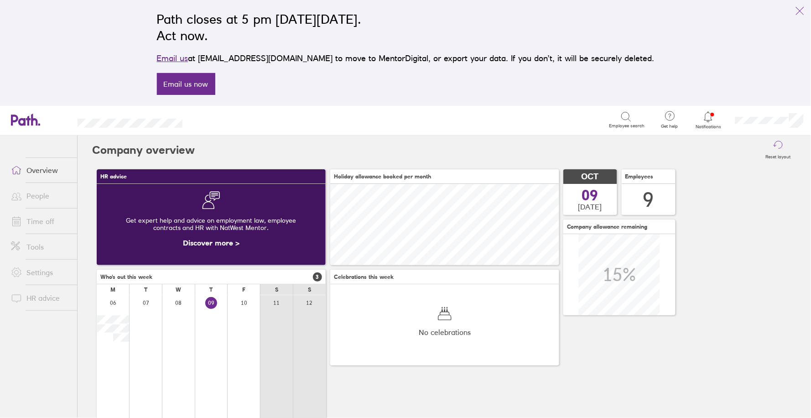 Image resolution: width=811 pixels, height=418 pixels. I want to click on a: HR advice, so click(40, 298).